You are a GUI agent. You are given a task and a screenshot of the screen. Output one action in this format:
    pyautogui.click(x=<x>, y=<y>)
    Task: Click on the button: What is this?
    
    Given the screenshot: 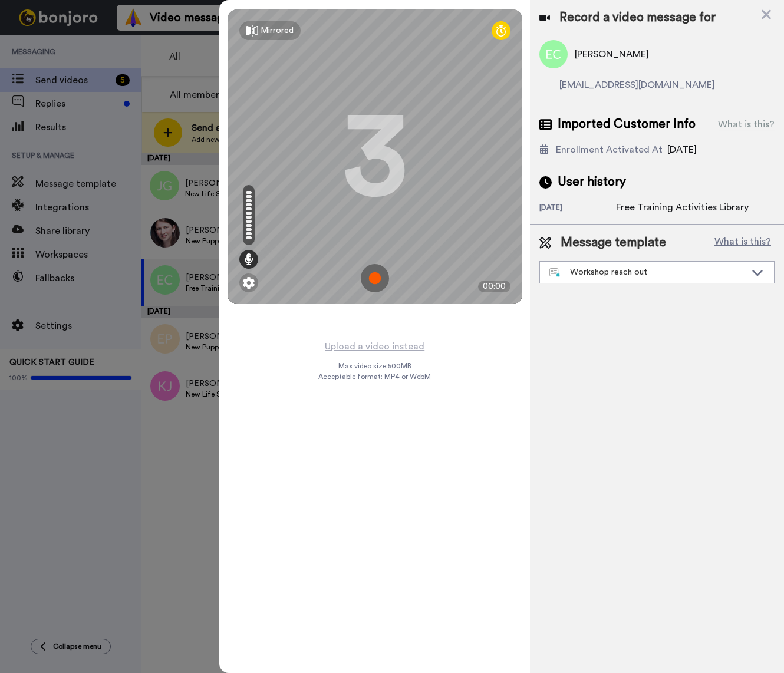 What is the action you would take?
    pyautogui.click(x=743, y=243)
    